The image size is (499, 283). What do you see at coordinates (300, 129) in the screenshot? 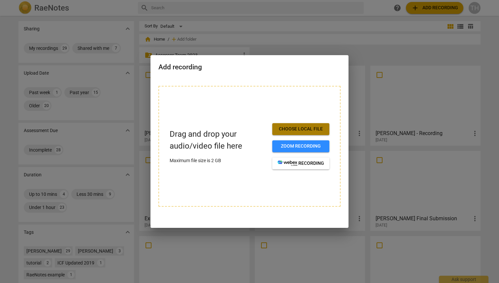
I see `span: Choose local file` at bounding box center [300, 129].